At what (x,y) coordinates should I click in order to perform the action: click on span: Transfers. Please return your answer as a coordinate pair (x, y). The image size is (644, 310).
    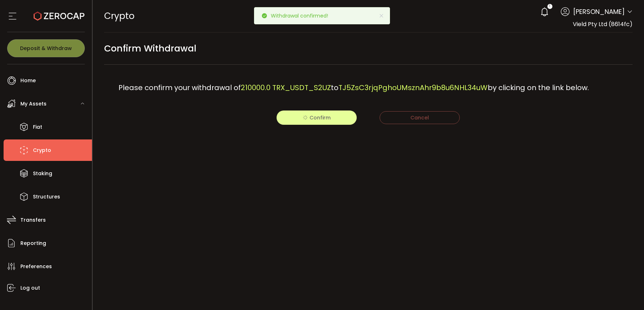
    Looking at the image, I should click on (33, 220).